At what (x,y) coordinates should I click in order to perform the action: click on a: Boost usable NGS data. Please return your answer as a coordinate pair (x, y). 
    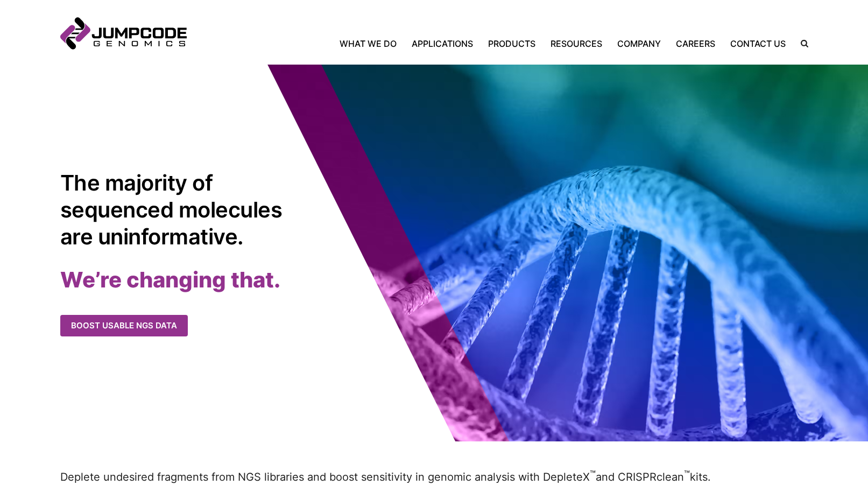
    Looking at the image, I should click on (124, 326).